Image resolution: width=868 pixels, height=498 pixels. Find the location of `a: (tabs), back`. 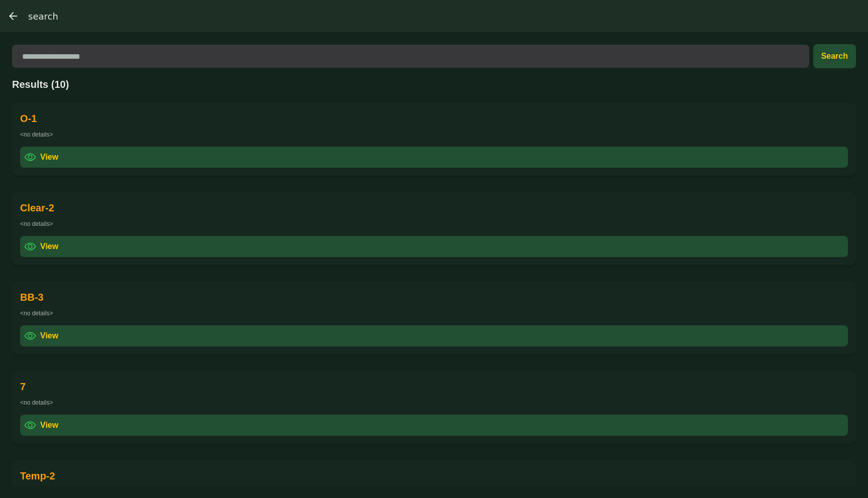

a: (tabs), back is located at coordinates (13, 16).